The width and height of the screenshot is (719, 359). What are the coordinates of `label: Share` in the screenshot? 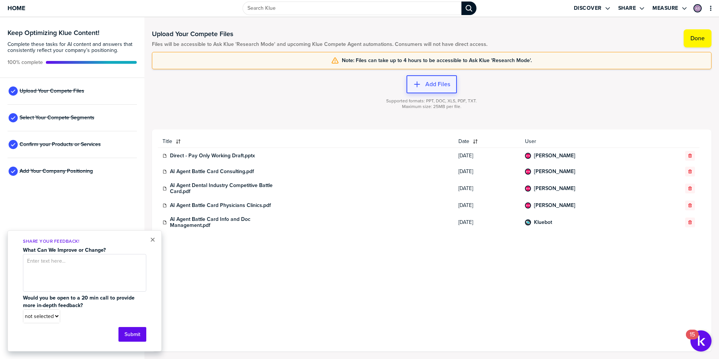 It's located at (627, 8).